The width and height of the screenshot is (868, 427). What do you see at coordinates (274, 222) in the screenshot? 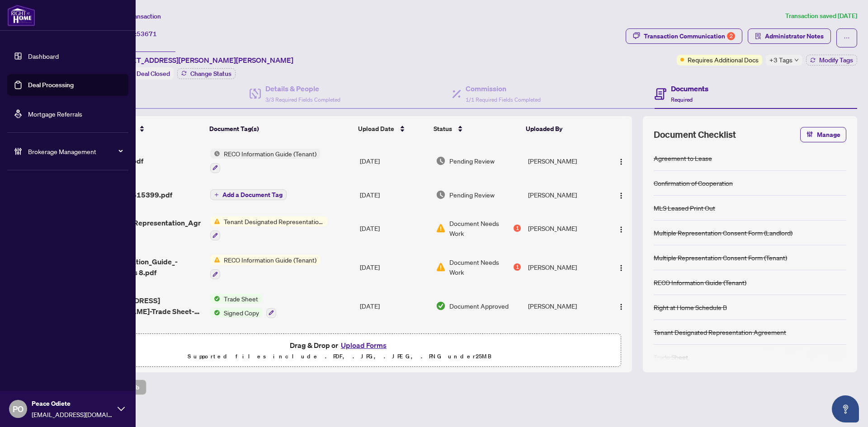
I see `span: Tenant Designated Representation Agreement` at bounding box center [274, 222].